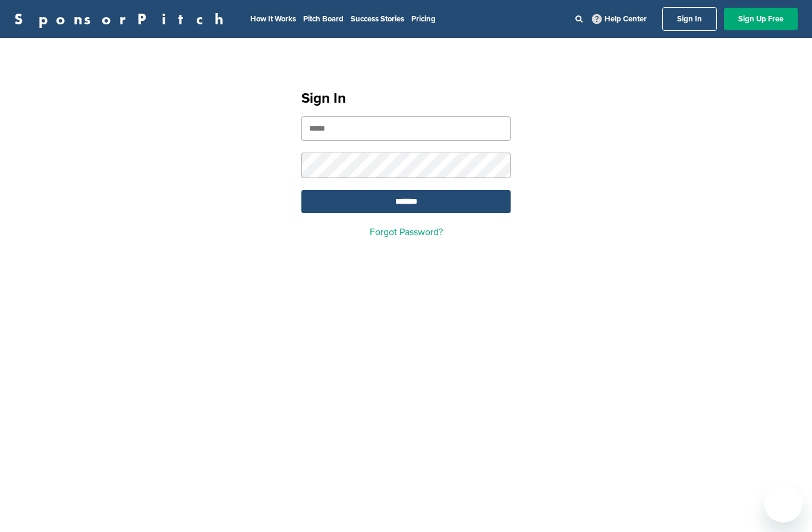 The image size is (812, 532). I want to click on a: Sign Up Free, so click(760, 19).